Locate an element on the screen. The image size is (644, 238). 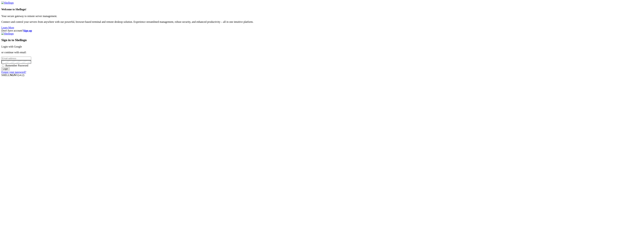
b: NGN is located at coordinates (13, 75).